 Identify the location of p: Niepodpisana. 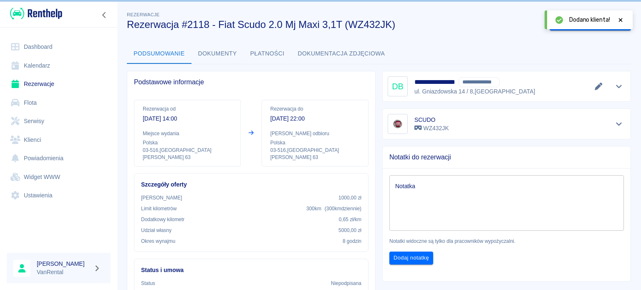
(346, 283).